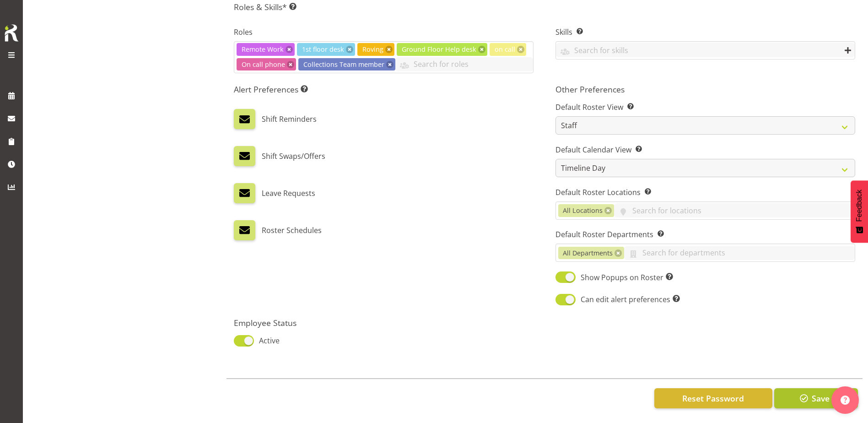 The height and width of the screenshot is (423, 868). I want to click on span: Save, so click(820, 398).